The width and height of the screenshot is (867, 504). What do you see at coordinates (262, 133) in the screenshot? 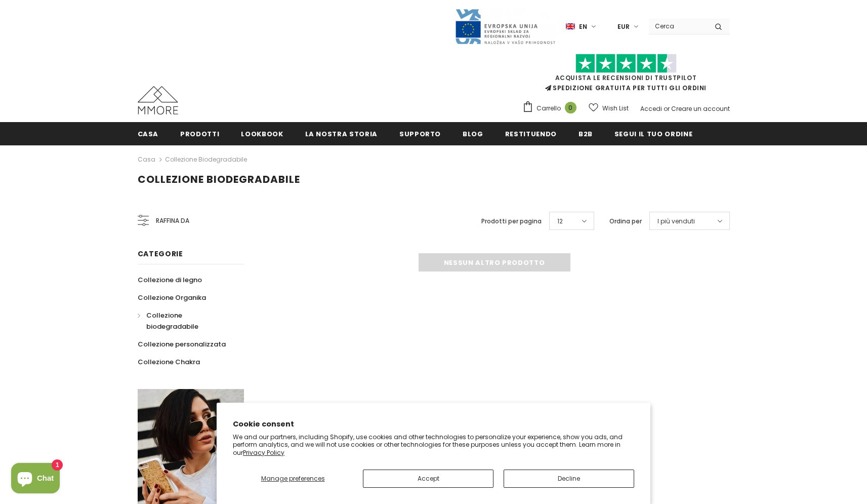
I see `a: Lookbook` at bounding box center [262, 133].